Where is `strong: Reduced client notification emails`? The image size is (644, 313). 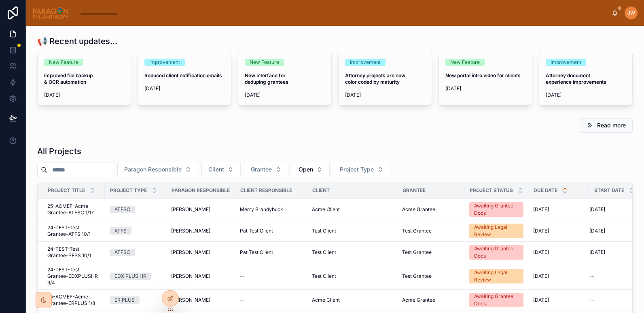 strong: Reduced client notification emails is located at coordinates (183, 75).